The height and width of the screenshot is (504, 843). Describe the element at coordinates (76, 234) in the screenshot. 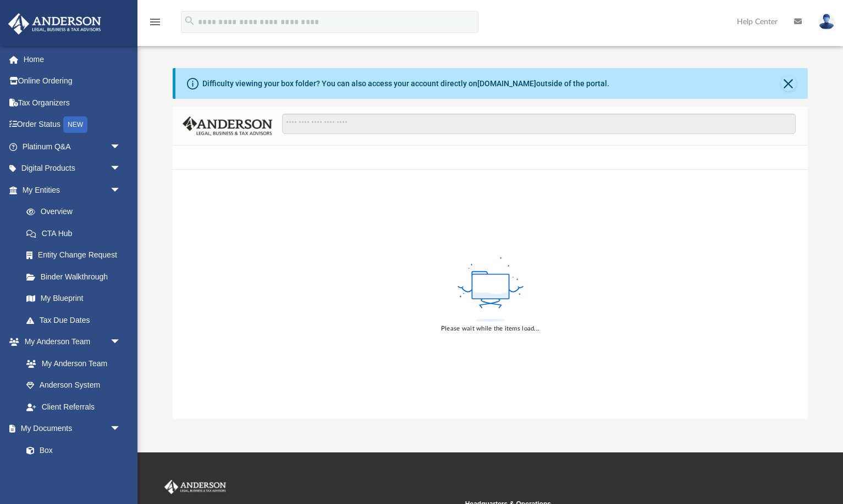

I see `a: CTA Hub` at that location.